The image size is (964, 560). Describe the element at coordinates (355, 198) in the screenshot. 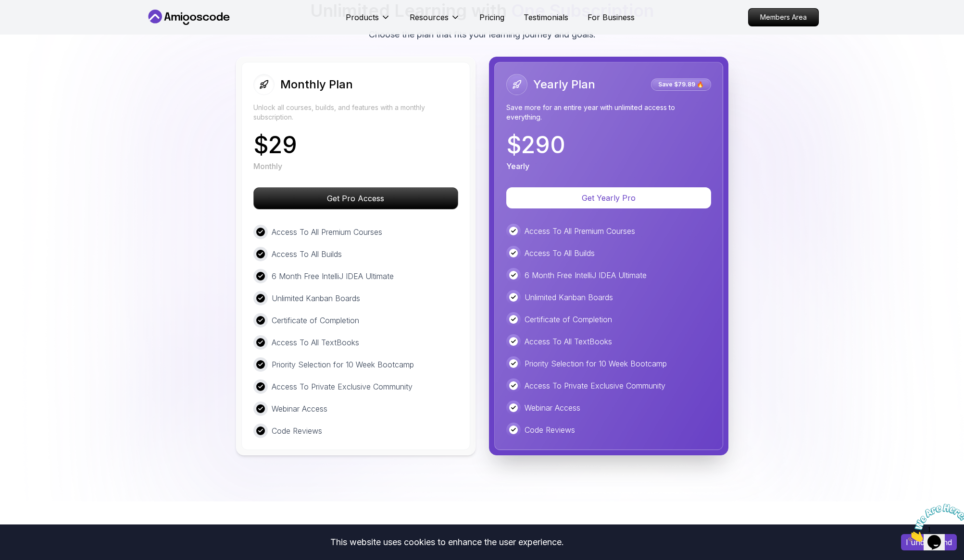

I see `p: Get Pro Access` at that location.